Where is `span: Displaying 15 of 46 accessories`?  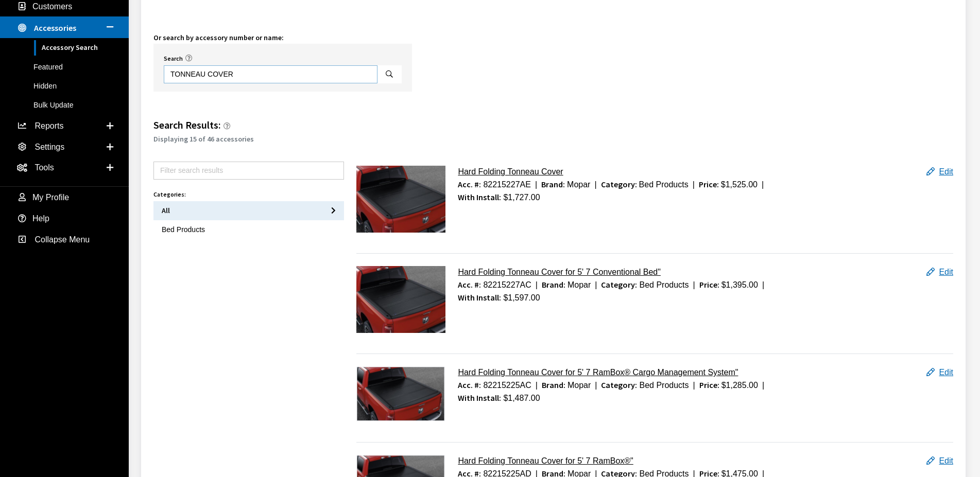
span: Displaying 15 of 46 accessories is located at coordinates (203, 139).